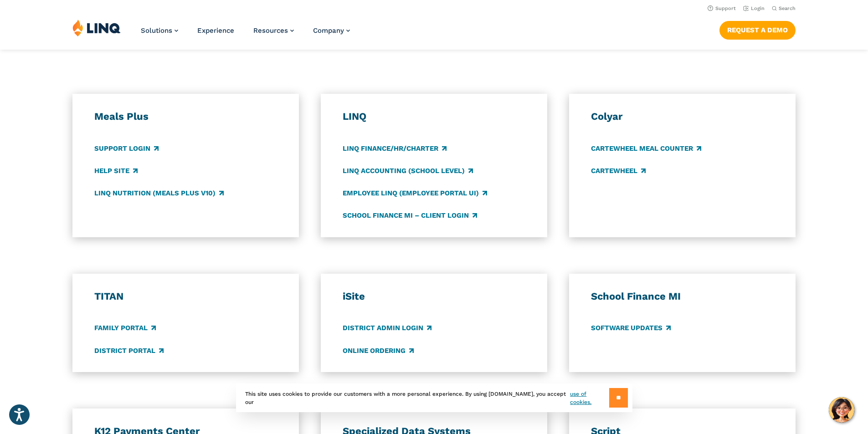 This screenshot has height=434, width=868. I want to click on a: Help Site, so click(116, 171).